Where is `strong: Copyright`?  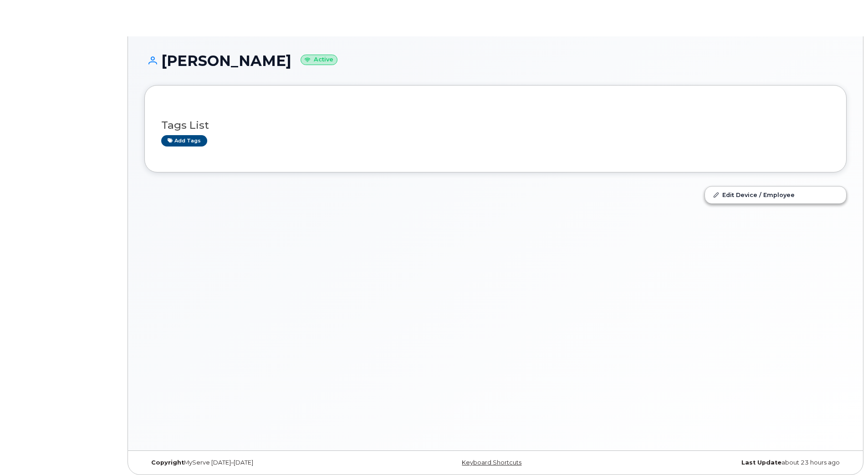 strong: Copyright is located at coordinates (168, 462).